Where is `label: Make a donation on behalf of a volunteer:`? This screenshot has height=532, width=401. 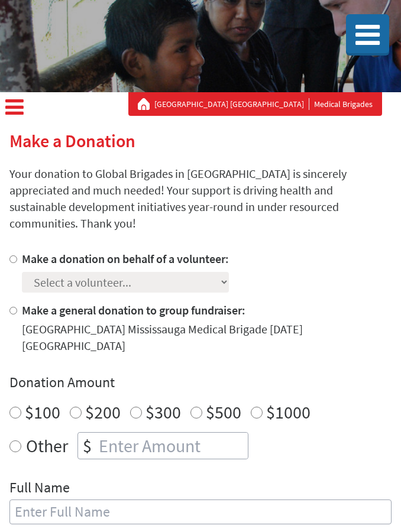
label: Make a donation on behalf of a volunteer: is located at coordinates (125, 259).